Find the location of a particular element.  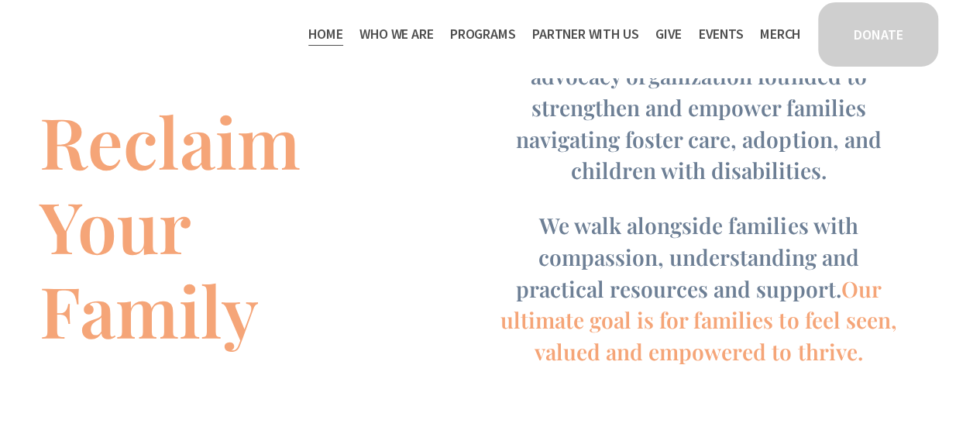

a: Home is located at coordinates (325, 34).